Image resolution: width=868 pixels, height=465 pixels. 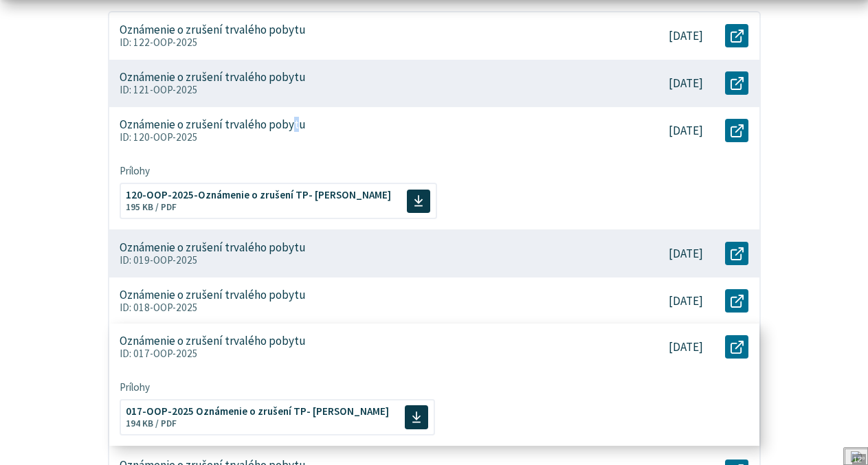 I want to click on p: ID: 120-OOP-2025, so click(x=362, y=138).